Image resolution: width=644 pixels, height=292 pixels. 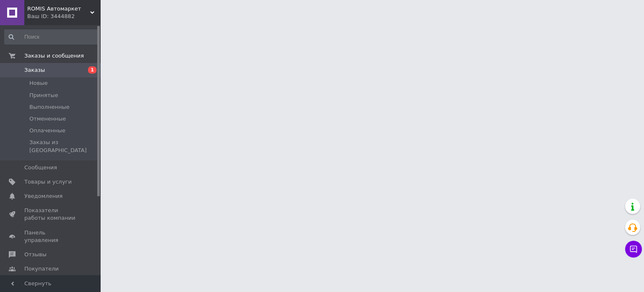 What do you see at coordinates (51, 37) in the screenshot?
I see `input: Поиск` at bounding box center [51, 37].